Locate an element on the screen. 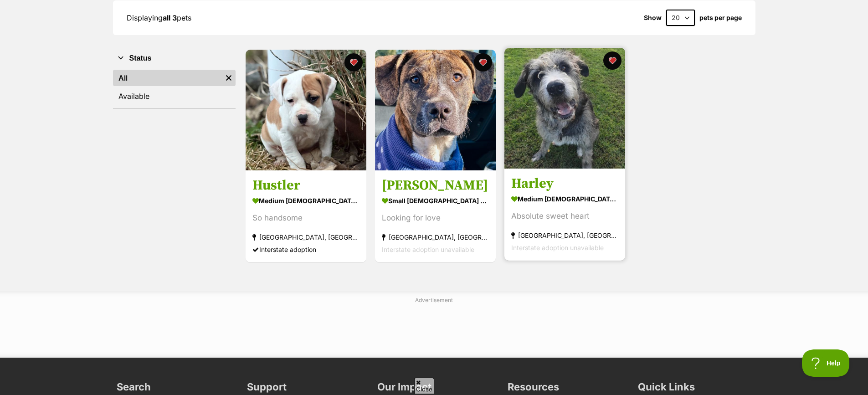  strong: all 3 is located at coordinates (169, 18).